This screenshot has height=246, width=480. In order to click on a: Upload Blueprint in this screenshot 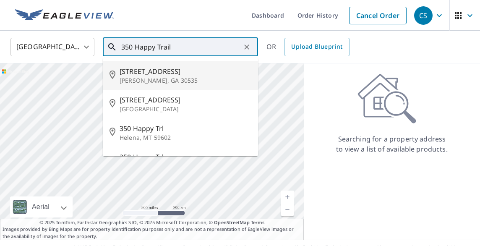, I will do `click(317, 47)`.